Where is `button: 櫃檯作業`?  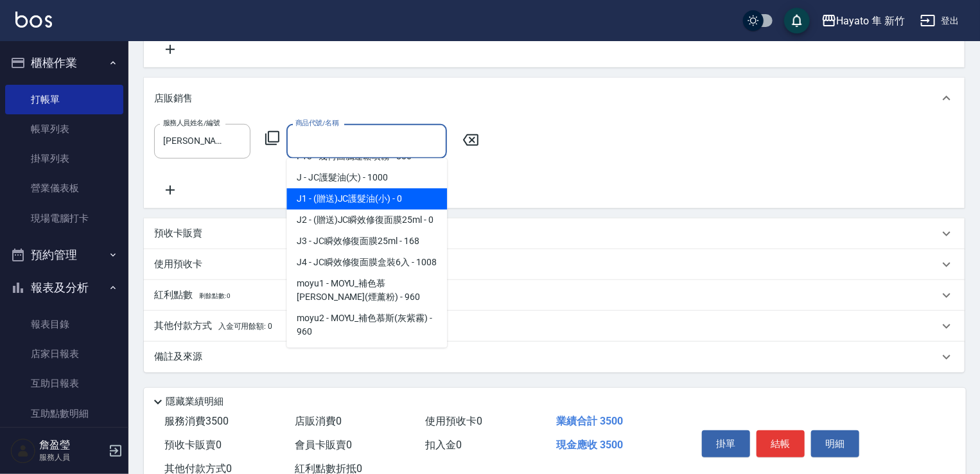 button: 櫃檯作業 is located at coordinates (65, 63).